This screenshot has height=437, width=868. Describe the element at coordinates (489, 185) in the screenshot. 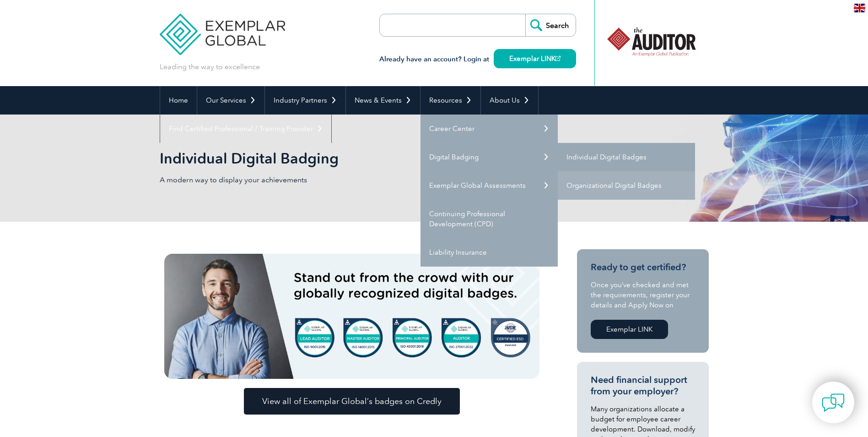

I see `a: Exemplar Global Assessments` at that location.